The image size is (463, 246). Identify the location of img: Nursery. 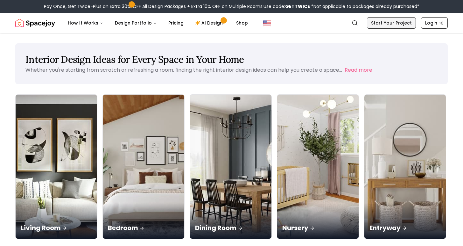
(318, 166).